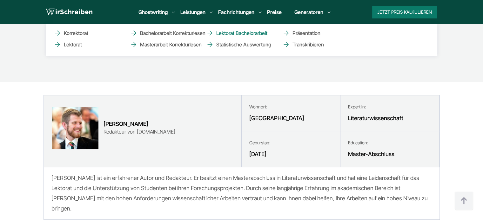  I want to click on button: Jetzt Preis kalkulieren, so click(405, 12).